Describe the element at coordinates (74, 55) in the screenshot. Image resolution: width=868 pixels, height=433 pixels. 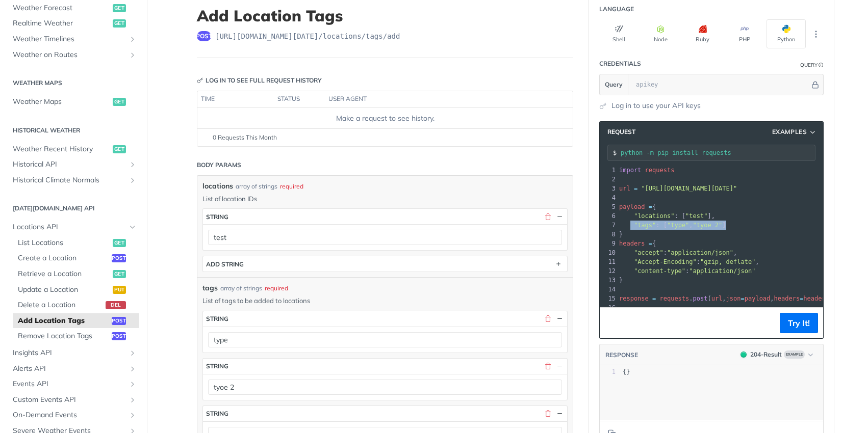
I see `a: Weather on RoutesShow subpages for Weather on Routes` at that location.